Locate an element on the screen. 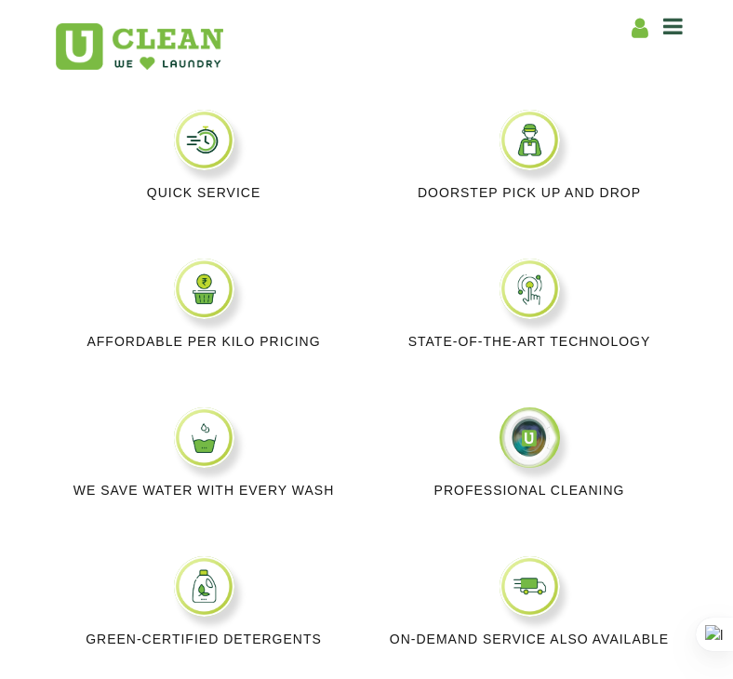 This screenshot has height=679, width=733. img: DOORSTEP_PICK_UP_AND_DROP_11zon.webp is located at coordinates (530, 140).